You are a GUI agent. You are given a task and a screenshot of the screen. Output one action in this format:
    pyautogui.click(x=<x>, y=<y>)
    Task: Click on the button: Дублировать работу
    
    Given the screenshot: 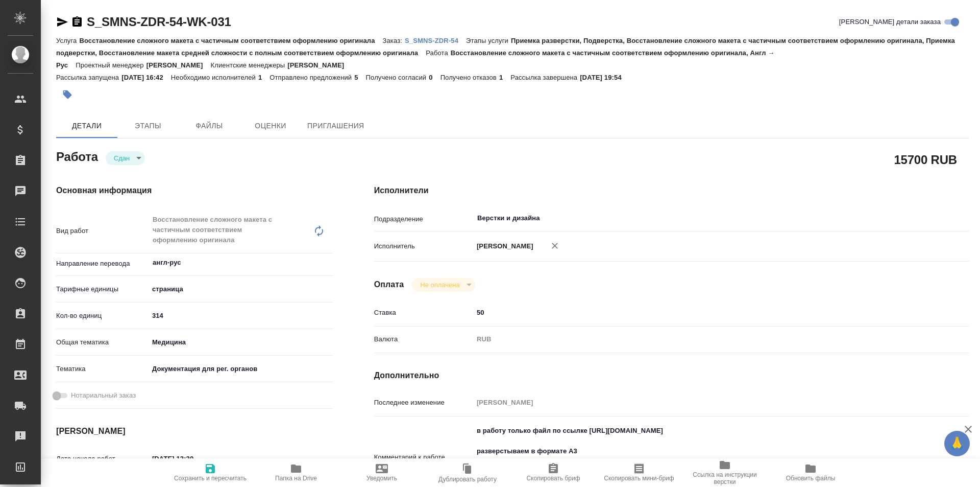 What is the action you would take?
    pyautogui.click(x=468, y=472)
    